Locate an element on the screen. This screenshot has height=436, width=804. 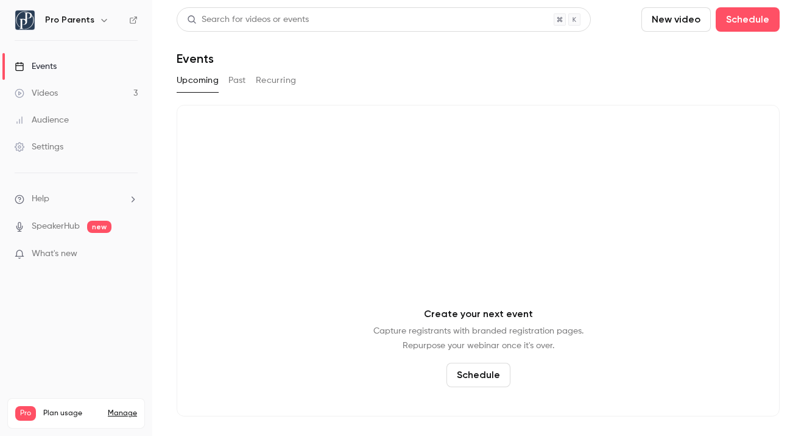
button: New video is located at coordinates (676, 19).